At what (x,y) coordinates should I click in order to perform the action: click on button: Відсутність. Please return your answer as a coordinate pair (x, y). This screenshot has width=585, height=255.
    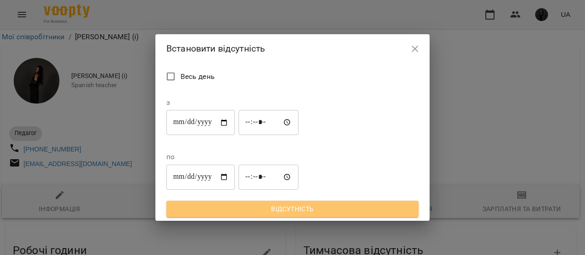
    Looking at the image, I should click on (292, 209).